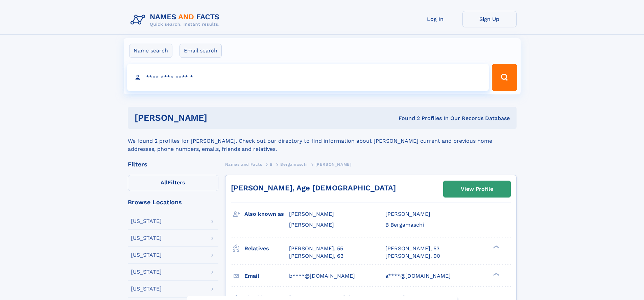 The width and height of the screenshot is (644, 300). Describe the element at coordinates (176, 20) in the screenshot. I see `img: Logo Names and Facts` at that location.